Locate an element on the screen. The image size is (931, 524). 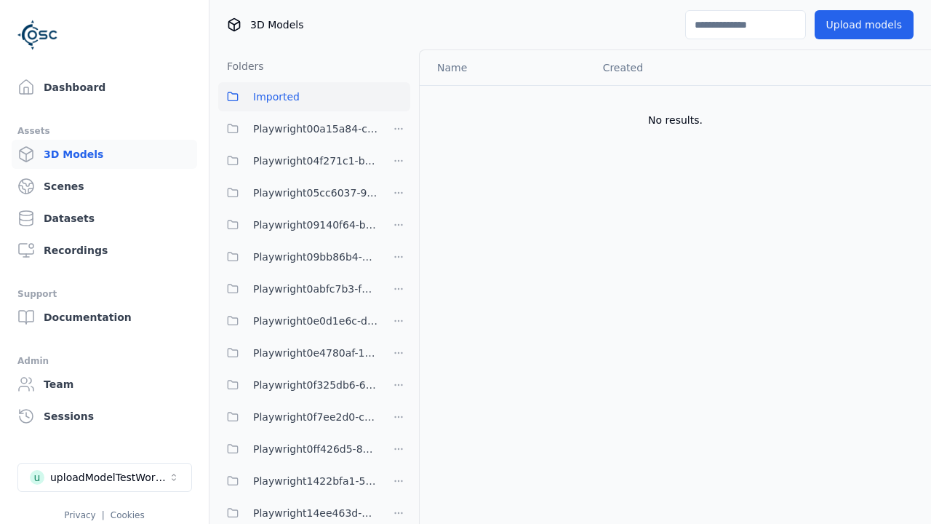
span: Playwright0e0d1e6c-db5a-4244-b424-632341d2c1b4 is located at coordinates (316, 321).